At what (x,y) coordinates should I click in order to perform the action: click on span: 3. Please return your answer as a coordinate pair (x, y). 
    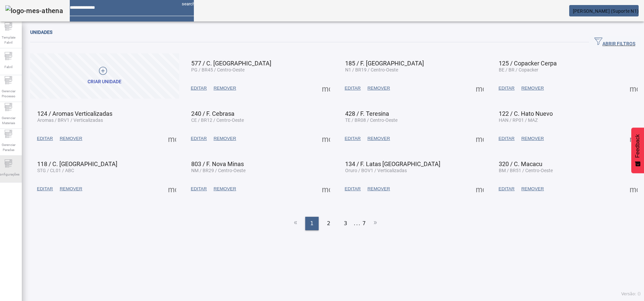
    Looking at the image, I should click on (346, 224).